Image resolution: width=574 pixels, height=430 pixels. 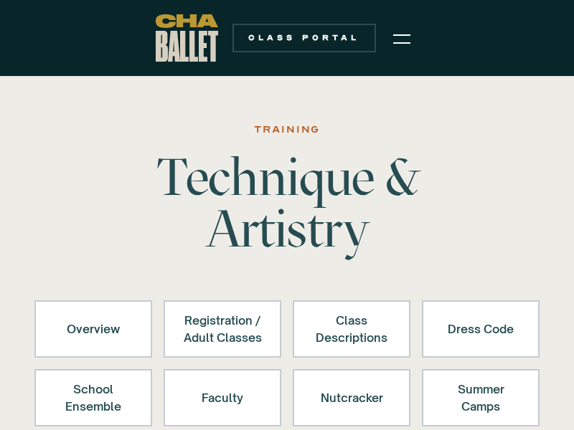 What do you see at coordinates (93, 329) in the screenshot?
I see `a: Overview` at bounding box center [93, 329].